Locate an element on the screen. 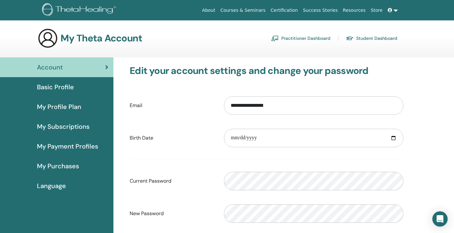 The height and width of the screenshot is (233, 454). span: Language is located at coordinates (51, 186).